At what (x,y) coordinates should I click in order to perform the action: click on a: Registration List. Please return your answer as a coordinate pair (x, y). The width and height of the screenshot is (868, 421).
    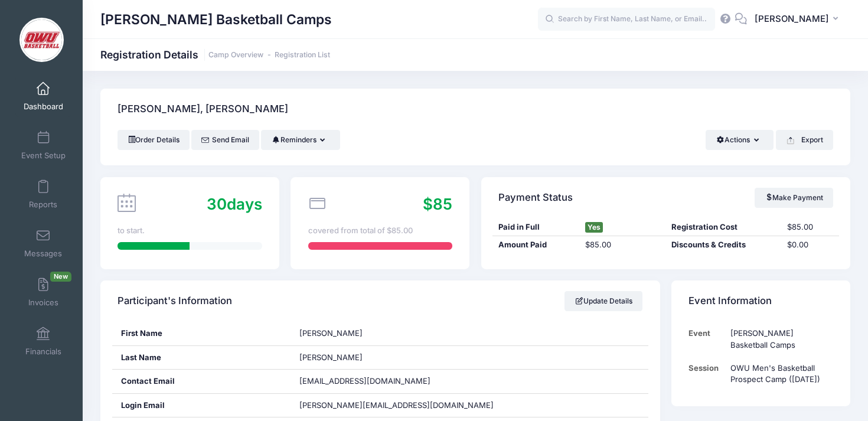
    Looking at the image, I should click on (302, 55).